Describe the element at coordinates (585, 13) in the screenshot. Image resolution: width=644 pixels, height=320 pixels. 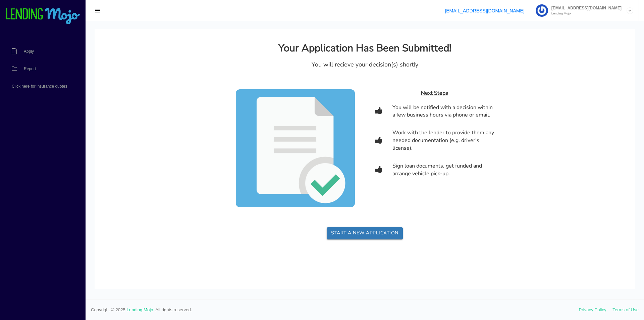
I see `small: Lending Mojo` at that location.